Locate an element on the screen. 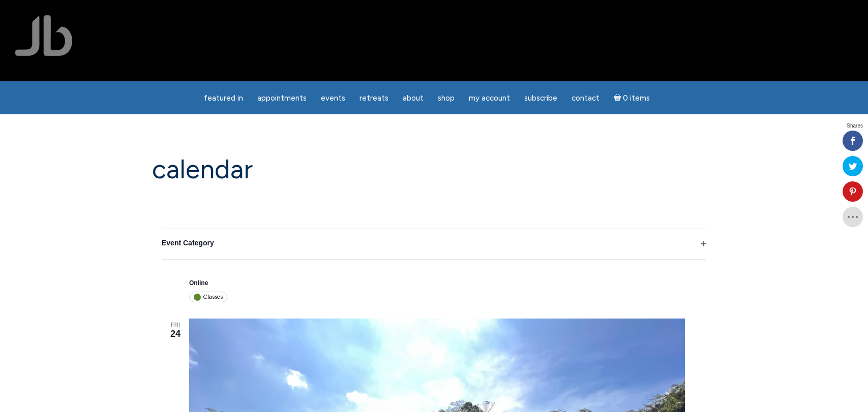  a: Appointments is located at coordinates (282, 98).